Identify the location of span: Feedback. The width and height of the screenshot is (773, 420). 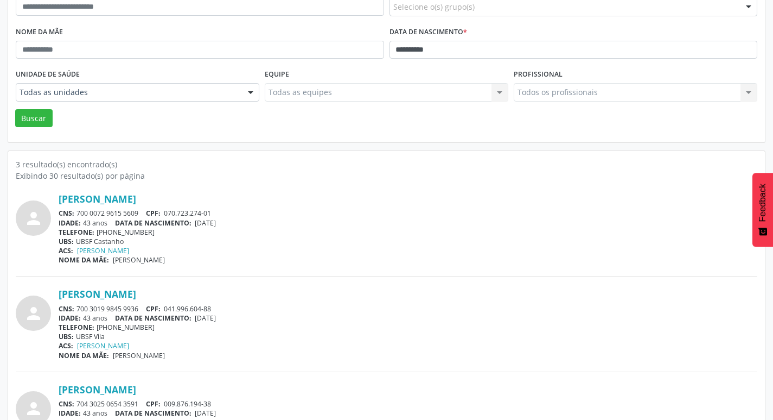
(763, 202).